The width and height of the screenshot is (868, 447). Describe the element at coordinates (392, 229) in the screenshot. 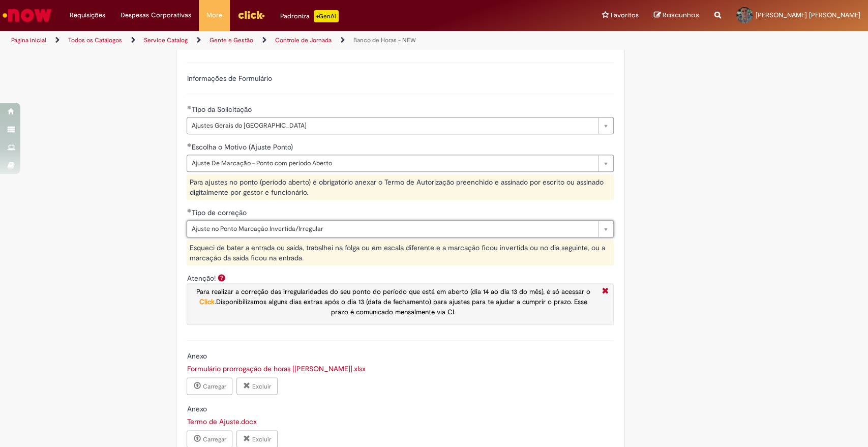

I see `span: Ajuste no Ponto Marcação Invertida/Irregular` at that location.